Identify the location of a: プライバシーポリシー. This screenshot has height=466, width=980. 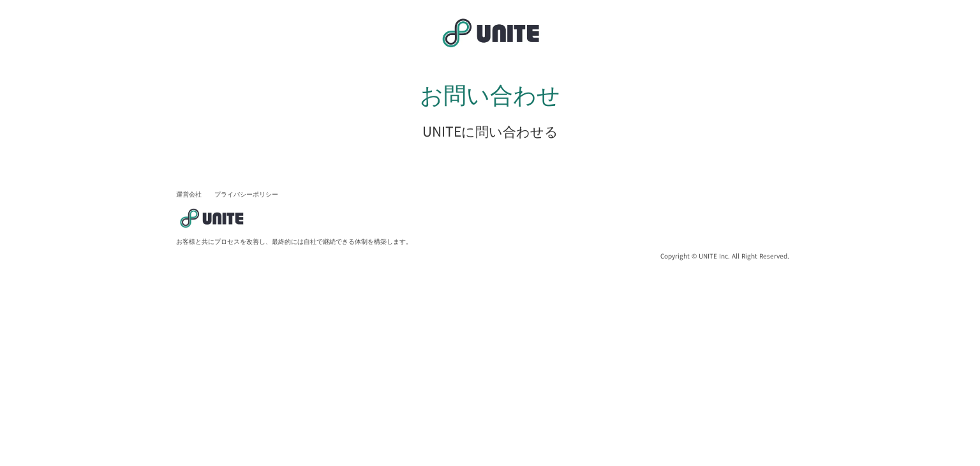
(246, 194).